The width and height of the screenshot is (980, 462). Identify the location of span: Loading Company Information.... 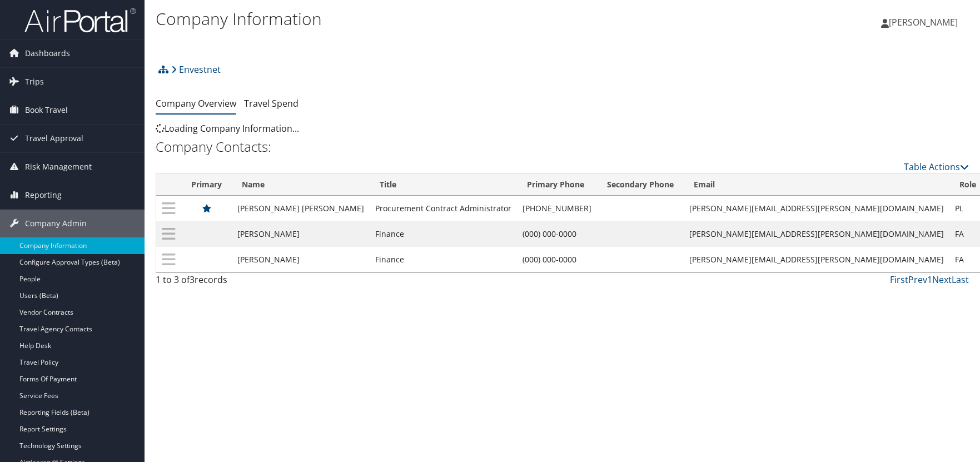
(228, 128).